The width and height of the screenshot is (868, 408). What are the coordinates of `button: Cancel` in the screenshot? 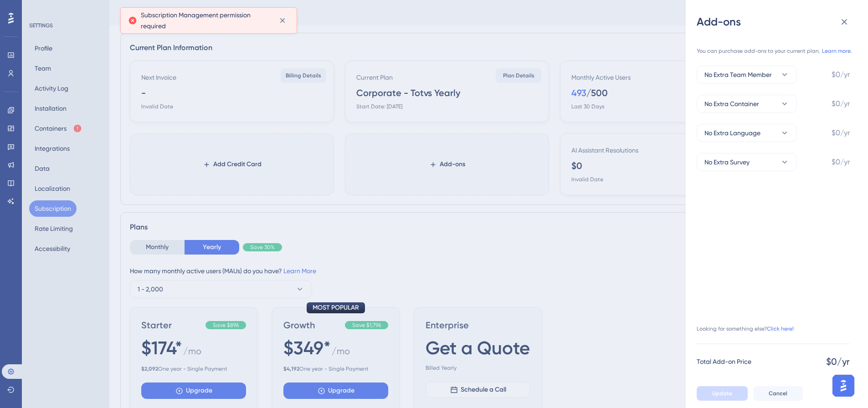 It's located at (778, 393).